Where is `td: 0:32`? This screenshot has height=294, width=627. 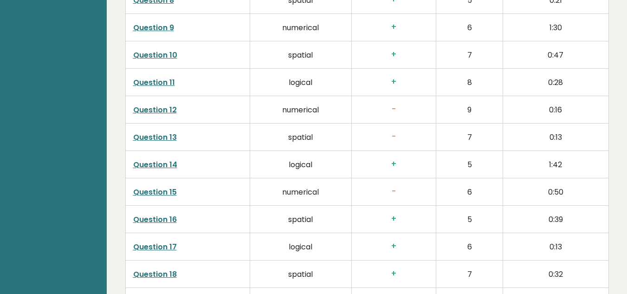 td: 0:32 is located at coordinates (555, 273).